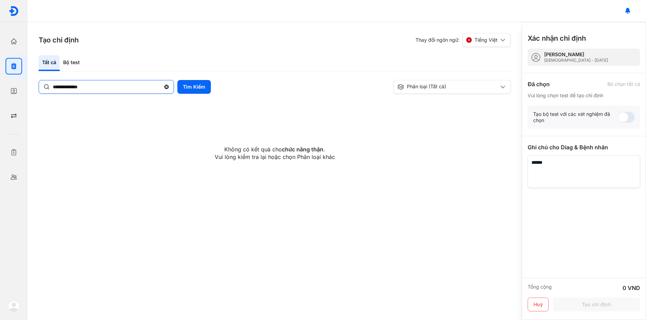 Image resolution: width=646 pixels, height=320 pixels. I want to click on div: 0 VND, so click(631, 288).